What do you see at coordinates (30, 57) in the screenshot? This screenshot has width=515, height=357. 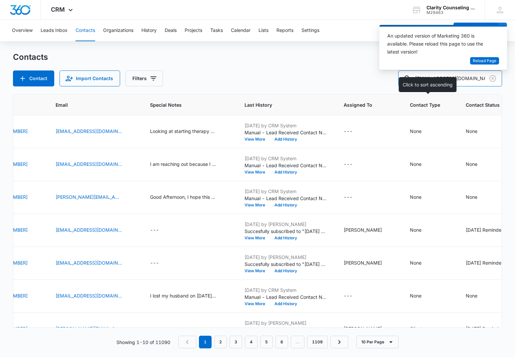 I see `h1: Contacts` at bounding box center [30, 57].